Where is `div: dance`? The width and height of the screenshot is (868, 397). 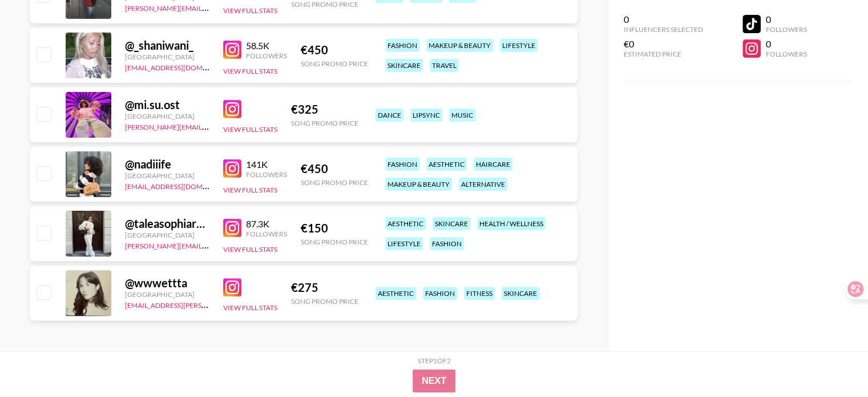 div: dance is located at coordinates (389, 115).